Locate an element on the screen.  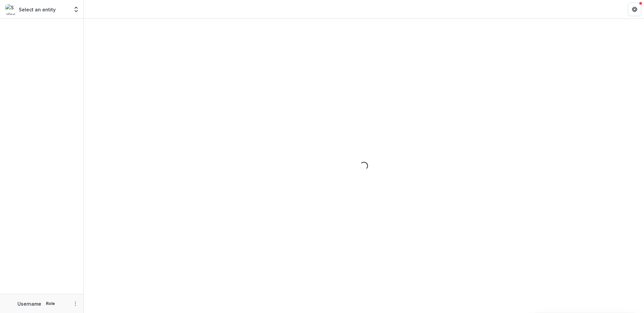
button: Get Help is located at coordinates (634, 9).